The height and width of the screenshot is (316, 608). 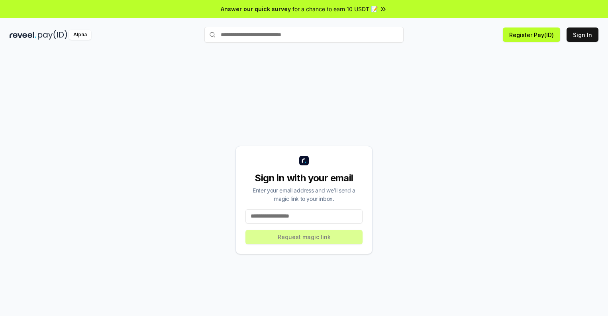 I want to click on span: for a chance to earn 10 USDT 📝, so click(x=335, y=9).